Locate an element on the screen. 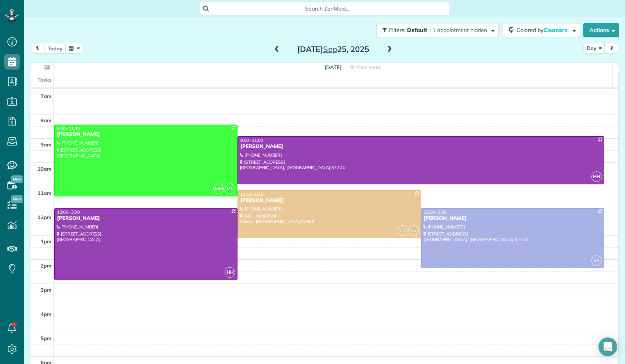 The width and height of the screenshot is (625, 364). span: 2pm is located at coordinates (46, 266).